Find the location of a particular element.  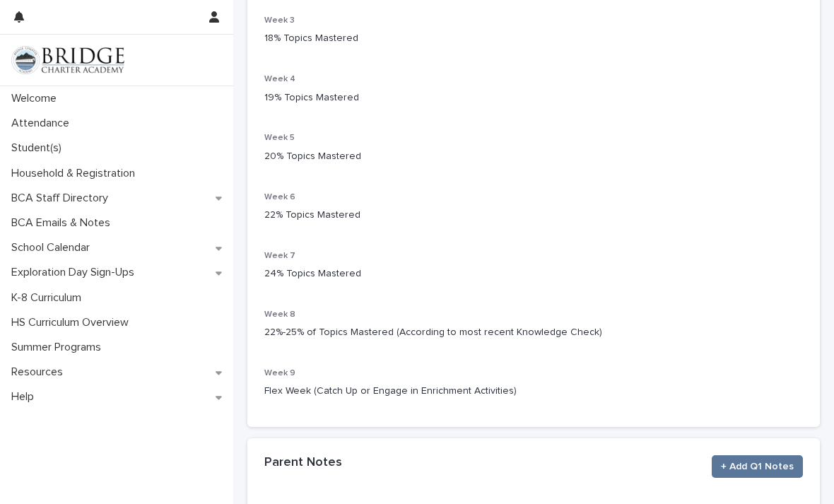

p: Summer Programs is located at coordinates (58, 347).